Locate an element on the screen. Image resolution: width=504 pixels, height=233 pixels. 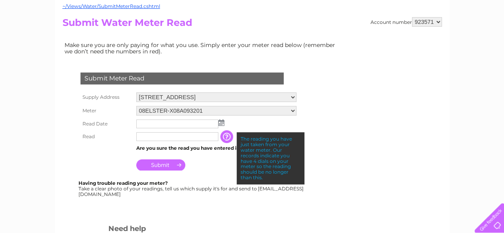
a: 0333 014 3131 is located at coordinates (382, 9).